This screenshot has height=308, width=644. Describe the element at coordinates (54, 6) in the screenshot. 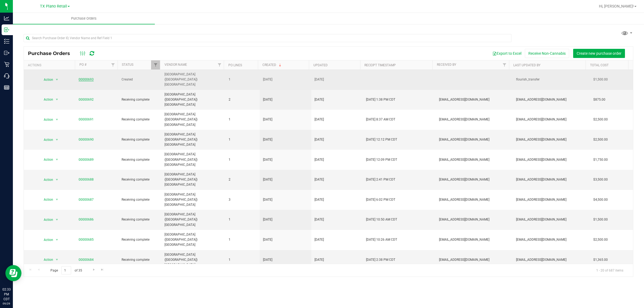

I see `span: TX Plano Retail` at that location.